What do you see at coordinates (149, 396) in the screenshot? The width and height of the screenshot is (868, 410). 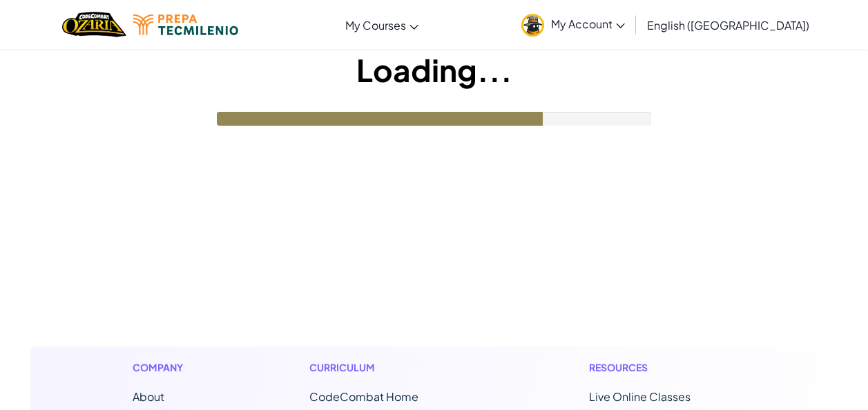 I see `a: About` at bounding box center [149, 396].